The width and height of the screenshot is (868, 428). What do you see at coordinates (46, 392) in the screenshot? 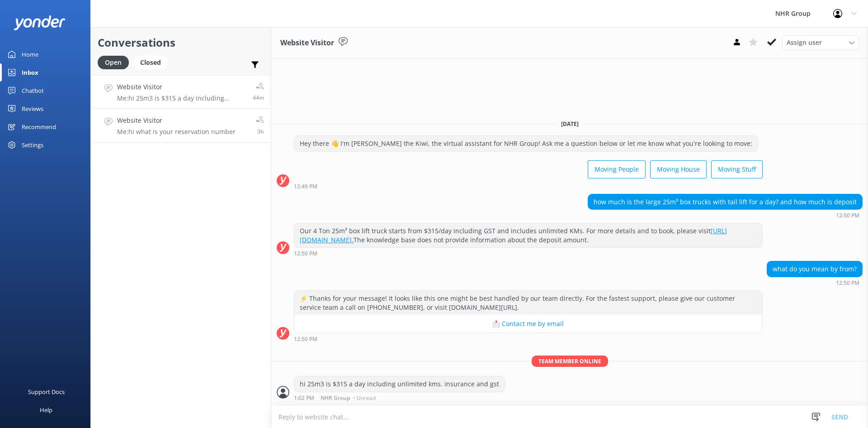
I see `div: Support Docs` at bounding box center [46, 392].